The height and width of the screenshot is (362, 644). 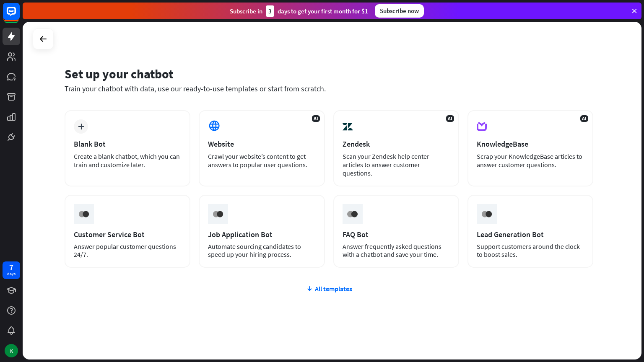 What do you see at coordinates (12, 274) in the screenshot?
I see `div: days` at bounding box center [12, 274].